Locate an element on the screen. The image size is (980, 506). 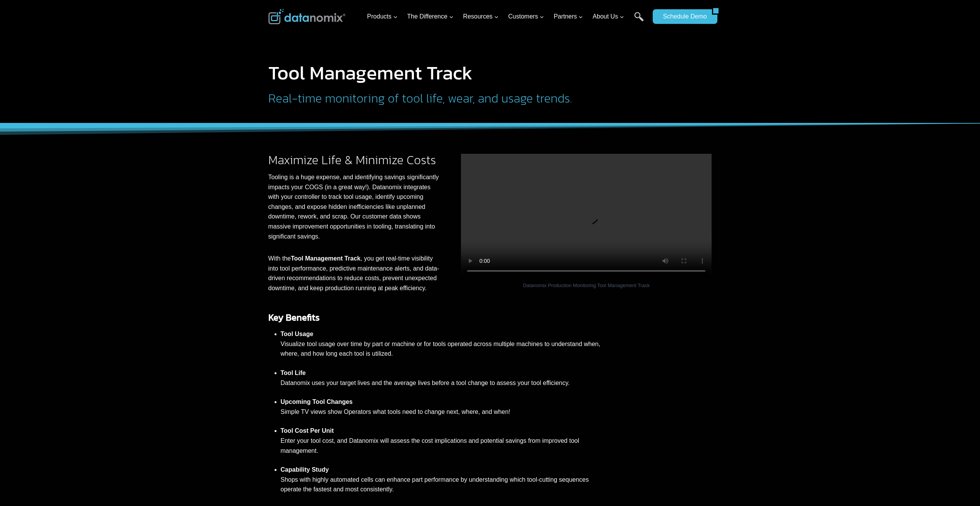
span: Products is located at coordinates (382, 16).